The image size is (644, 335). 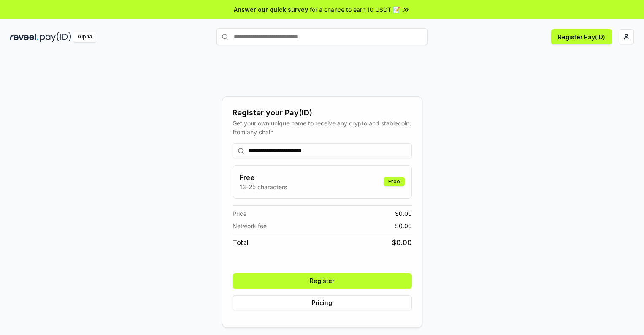 What do you see at coordinates (322, 303) in the screenshot?
I see `button: Pricing` at bounding box center [322, 303].